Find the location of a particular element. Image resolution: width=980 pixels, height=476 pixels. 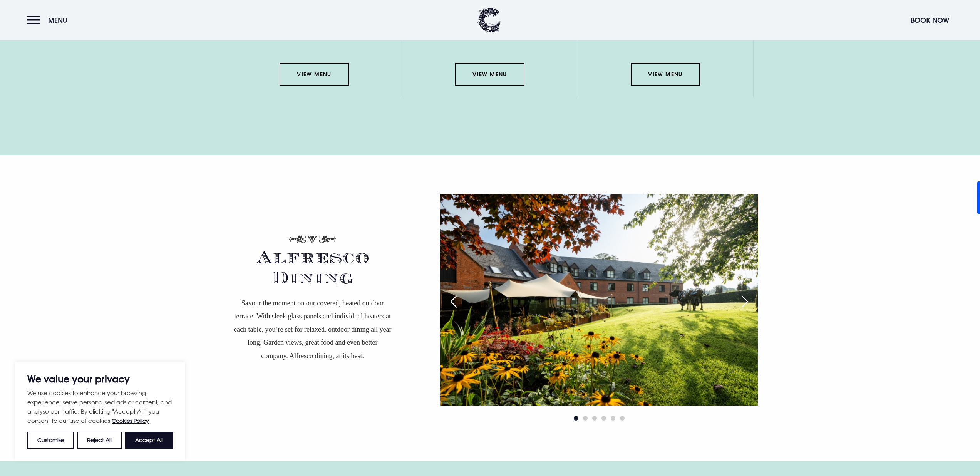

h2: Alfresco Dining is located at coordinates (312, 271).